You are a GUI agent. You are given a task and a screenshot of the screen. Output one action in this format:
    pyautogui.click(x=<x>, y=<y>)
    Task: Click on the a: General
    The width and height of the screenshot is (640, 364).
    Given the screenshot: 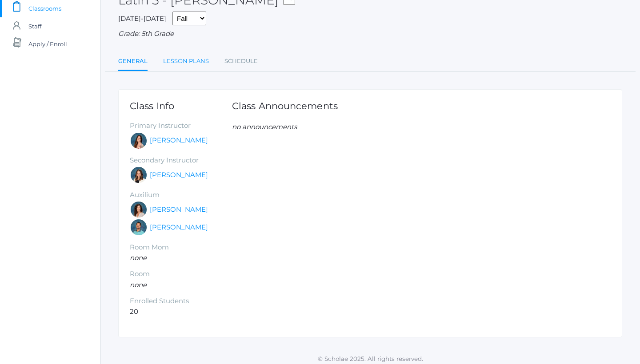 What is the action you would take?
    pyautogui.click(x=133, y=61)
    